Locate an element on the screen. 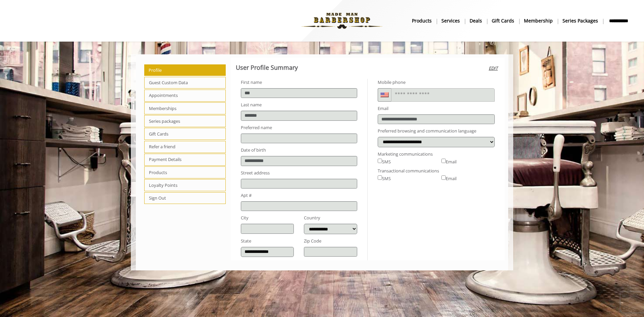 Image resolution: width=644 pixels, height=317 pixels. span: Products is located at coordinates (185, 172).